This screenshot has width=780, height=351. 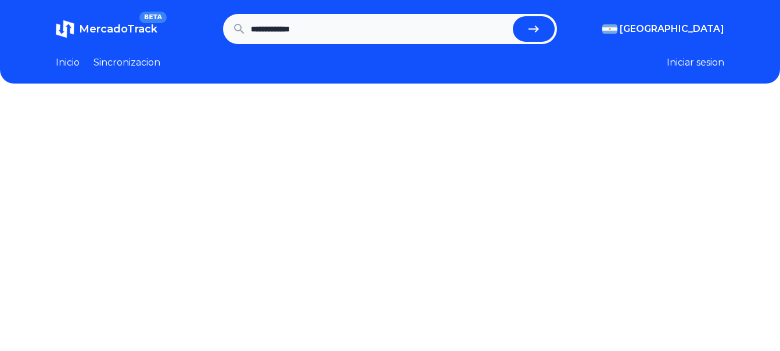 What do you see at coordinates (695, 63) in the screenshot?
I see `button: Iniciar sesion` at bounding box center [695, 63].